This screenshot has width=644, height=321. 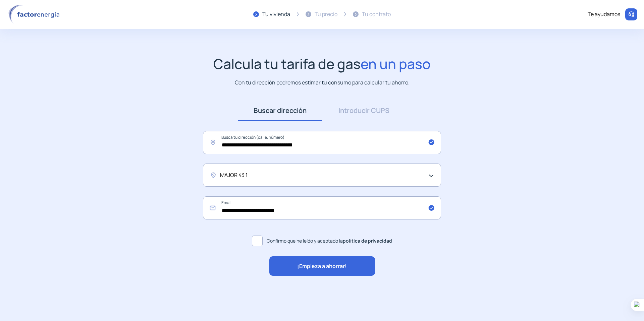 I want to click on span: en un paso, so click(x=395, y=64).